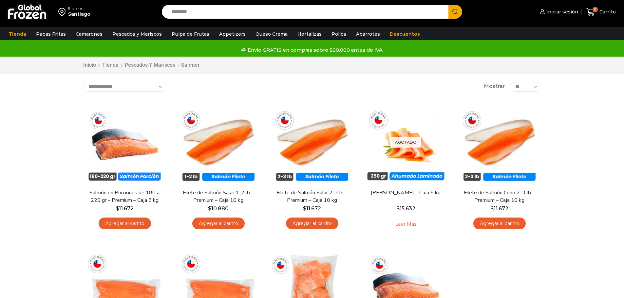  What do you see at coordinates (141, 65) in the screenshot?
I see `nav: Breadcrumb` at bounding box center [141, 65].